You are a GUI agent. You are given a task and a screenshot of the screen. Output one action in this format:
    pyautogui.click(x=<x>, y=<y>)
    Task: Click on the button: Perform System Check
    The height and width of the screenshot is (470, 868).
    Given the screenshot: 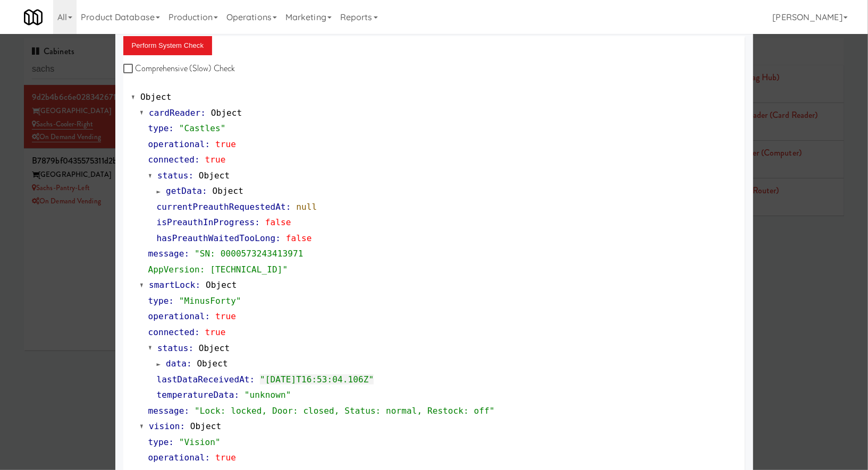 What is the action you would take?
    pyautogui.click(x=168, y=45)
    